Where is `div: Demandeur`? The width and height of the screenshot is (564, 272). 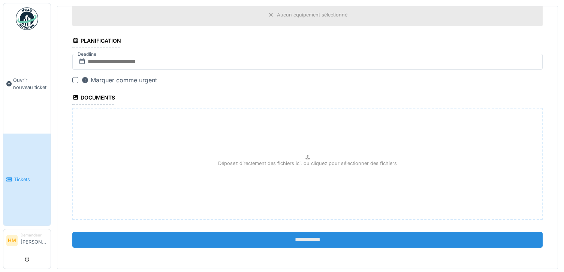
div: Demandeur is located at coordinates (34, 235).